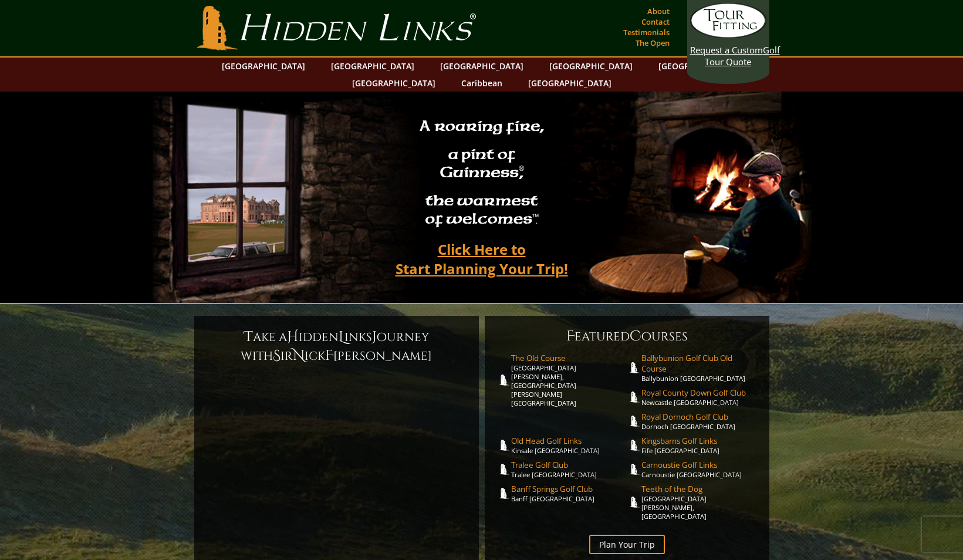 The height and width of the screenshot is (560, 963). I want to click on span: Old Head Golf Links, so click(569, 441).